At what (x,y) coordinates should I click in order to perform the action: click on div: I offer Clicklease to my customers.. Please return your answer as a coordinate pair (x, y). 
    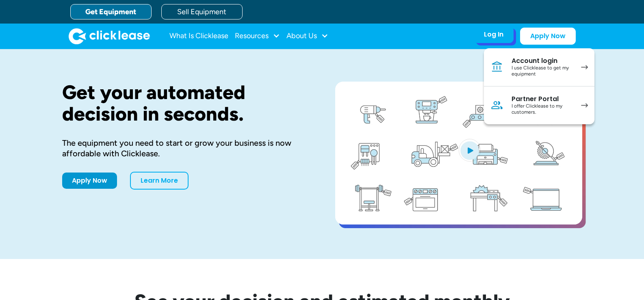
    Looking at the image, I should click on (542, 109).